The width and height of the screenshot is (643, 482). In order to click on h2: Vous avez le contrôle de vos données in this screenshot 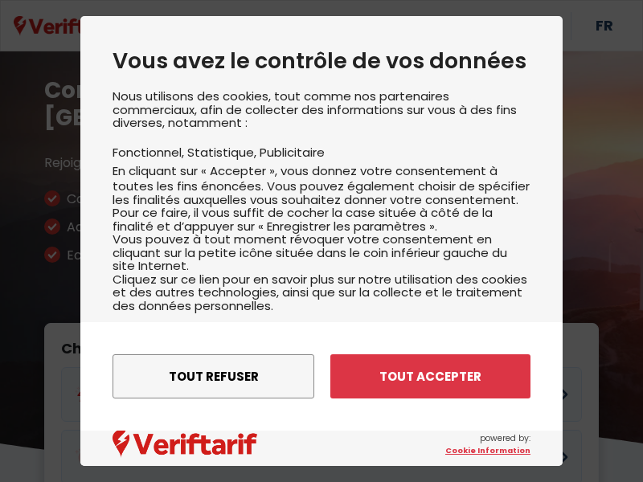, I will do `click(321, 61)`.